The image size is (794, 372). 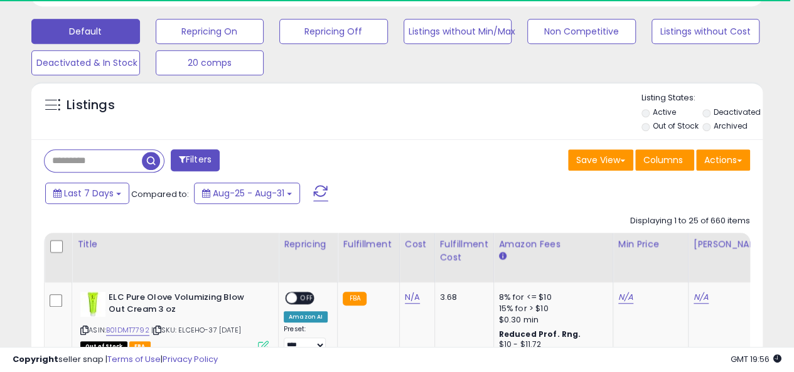 What do you see at coordinates (723, 160) in the screenshot?
I see `button: Actions` at bounding box center [723, 160].